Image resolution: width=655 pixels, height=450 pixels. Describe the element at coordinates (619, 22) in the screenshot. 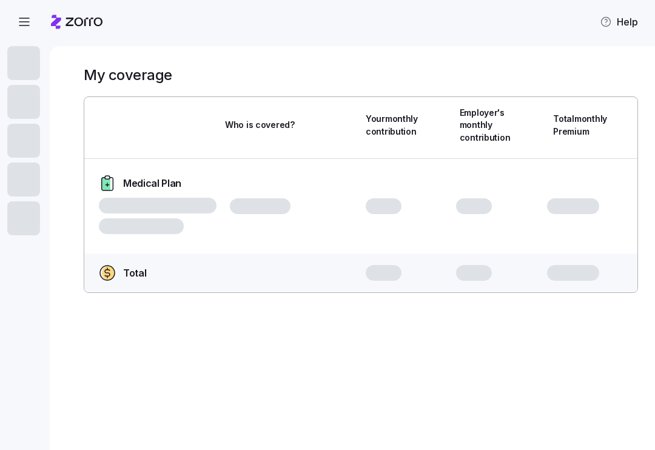

I see `button: Help` at that location.